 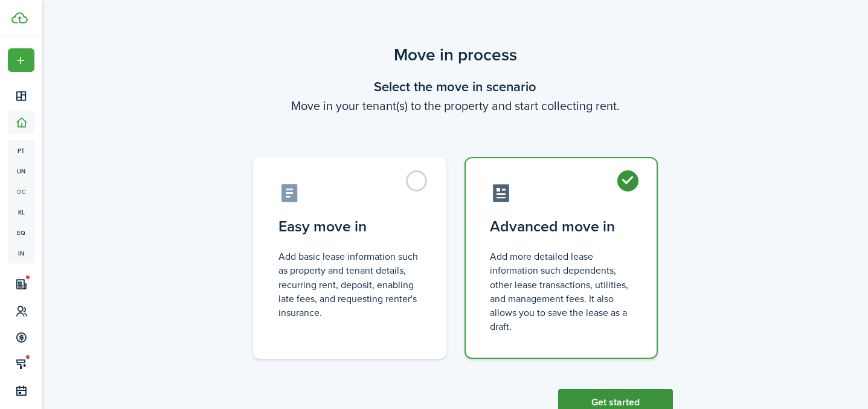 What do you see at coordinates (21, 171) in the screenshot?
I see `a: un` at bounding box center [21, 171].